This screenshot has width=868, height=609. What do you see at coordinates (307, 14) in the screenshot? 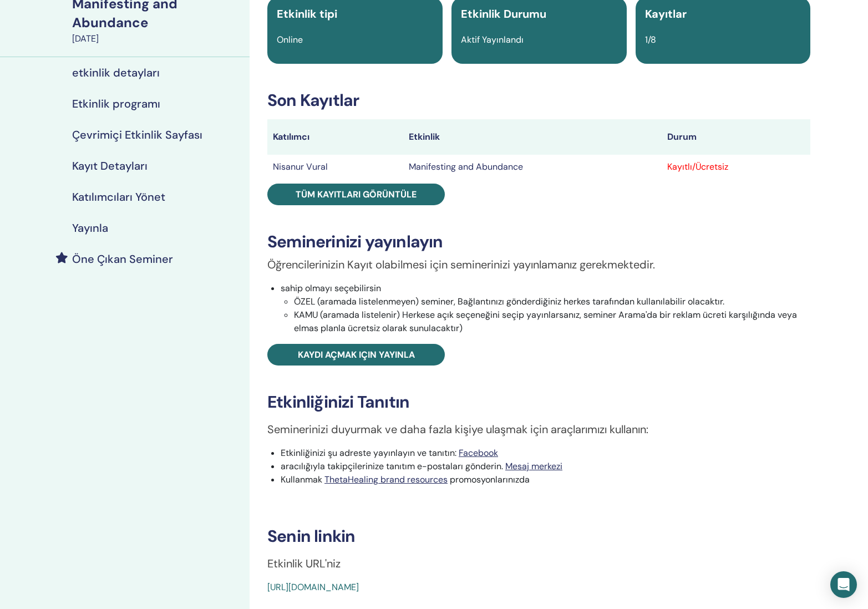
I see `span: Etkinlik tipi` at bounding box center [307, 14].